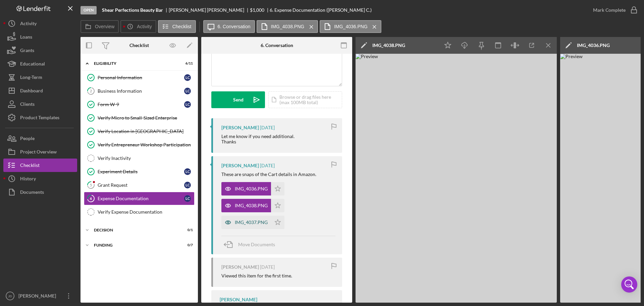 The width and height of the screenshot is (644, 306). What do you see at coordinates (139, 185) in the screenshot?
I see `a: 5Grant RequestLC` at bounding box center [139, 185].